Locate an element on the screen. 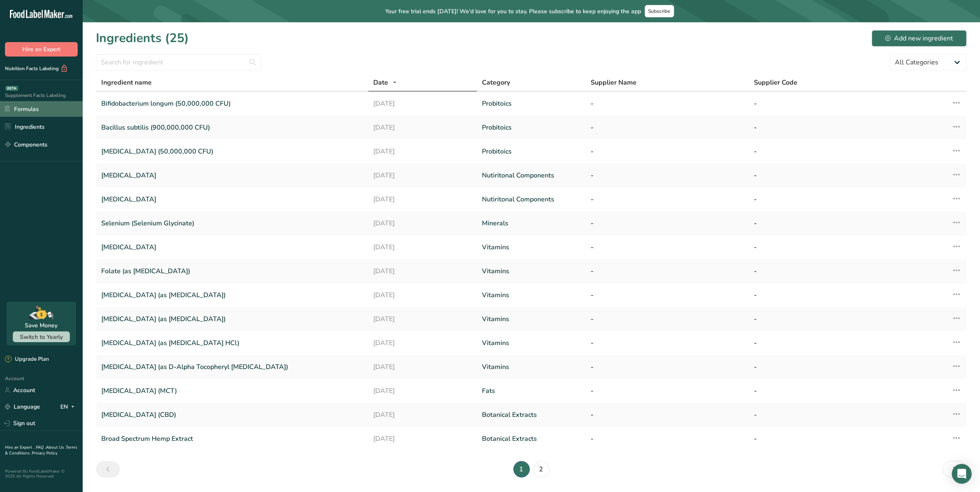 This screenshot has height=492, width=980. a: FAQ . is located at coordinates (41, 447).